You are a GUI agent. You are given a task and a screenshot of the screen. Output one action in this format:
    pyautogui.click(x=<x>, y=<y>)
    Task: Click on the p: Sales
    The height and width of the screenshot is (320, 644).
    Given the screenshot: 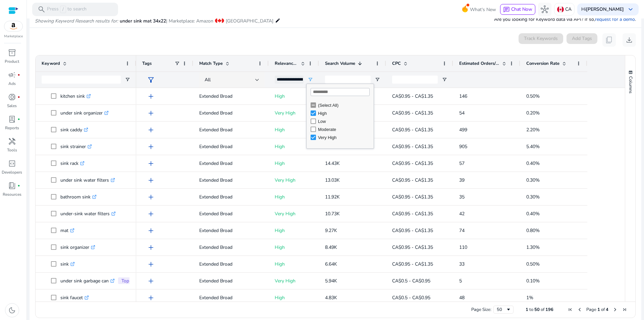 What is the action you would take?
    pyautogui.click(x=12, y=106)
    